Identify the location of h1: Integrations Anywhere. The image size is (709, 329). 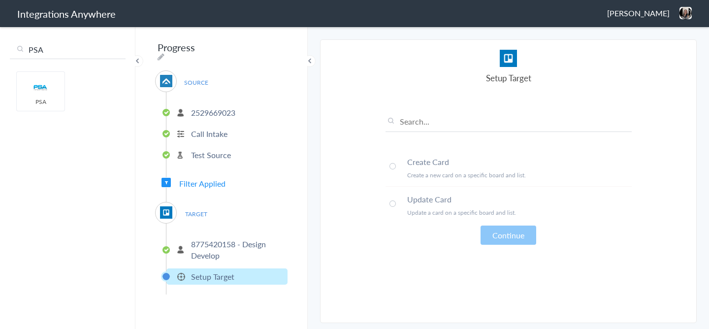
(66, 14).